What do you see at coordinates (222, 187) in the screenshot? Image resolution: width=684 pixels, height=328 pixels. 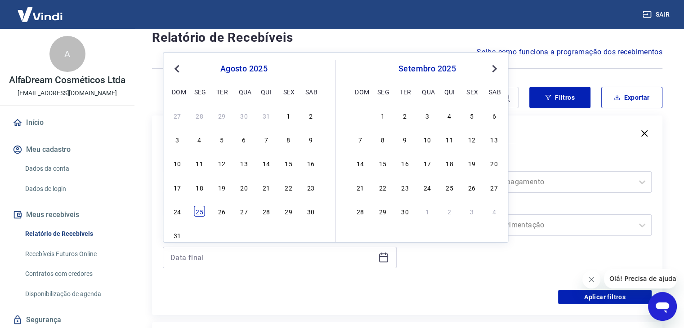 I see `div: Choose terça-feira, 19 de agosto de 2025` at bounding box center [222, 187].